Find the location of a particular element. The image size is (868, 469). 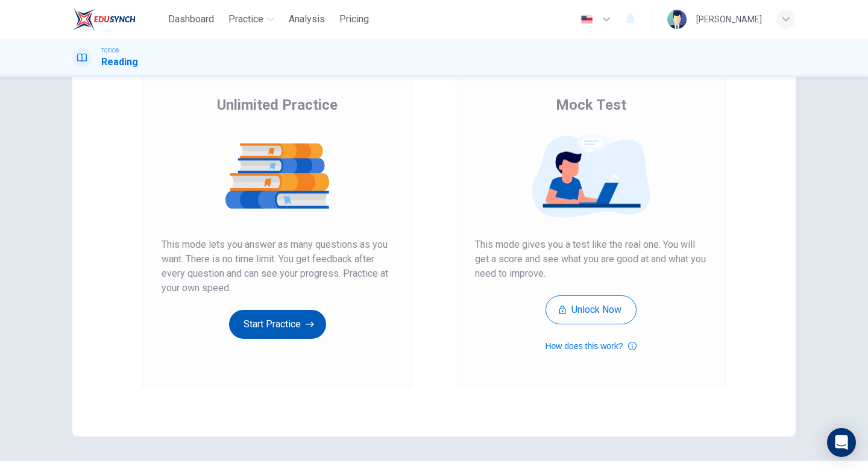

h1: Reading is located at coordinates (120, 62).